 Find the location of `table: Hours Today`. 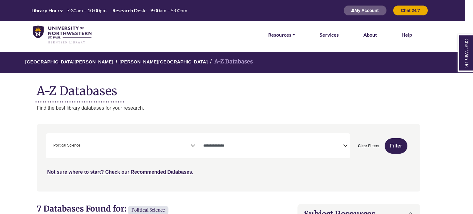

table: Hours Today is located at coordinates (109, 10).